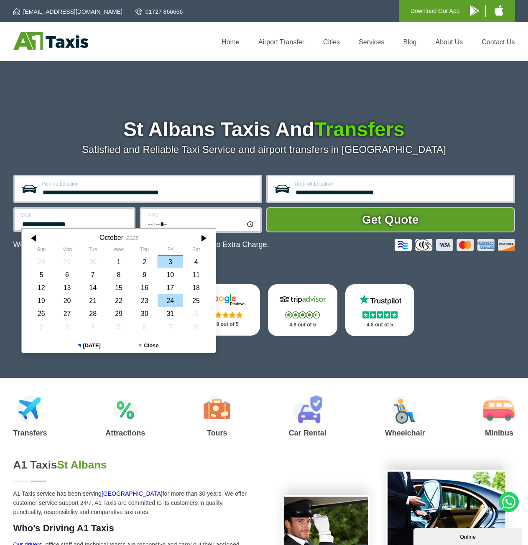 The width and height of the screenshot is (528, 545). What do you see at coordinates (41, 275) in the screenshot?
I see `div: 05 October 2025` at bounding box center [41, 275].